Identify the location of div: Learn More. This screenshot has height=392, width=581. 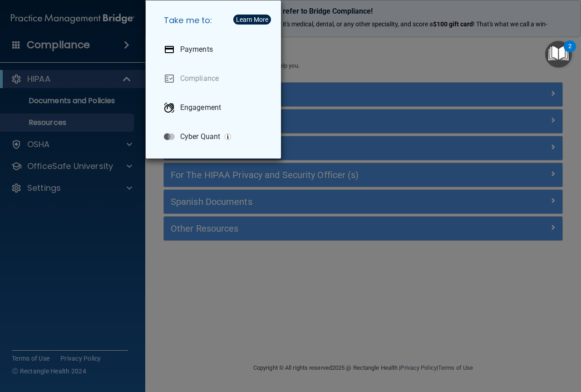
(252, 20).